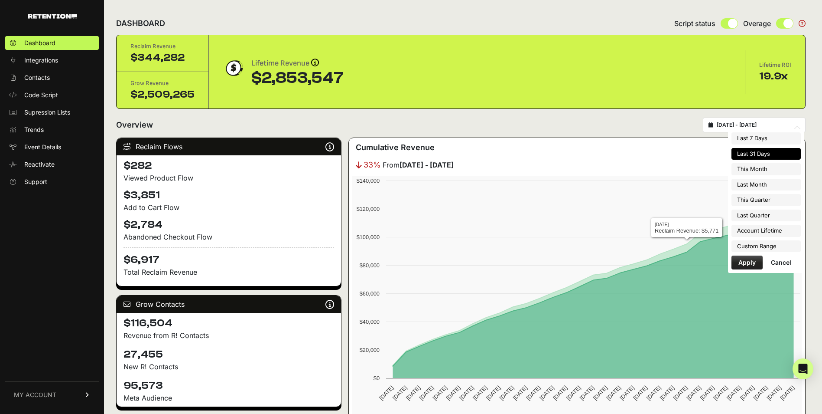 Image resolution: width=822 pixels, height=414 pixels. Describe the element at coordinates (776, 65) in the screenshot. I see `div: Lifetime ROI` at that location.